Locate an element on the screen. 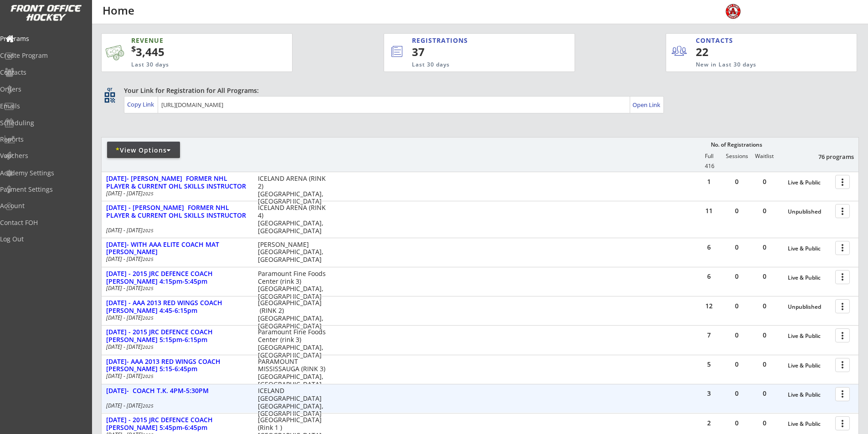 This screenshot has height=434, width=868. div: 37 is located at coordinates (478, 52).